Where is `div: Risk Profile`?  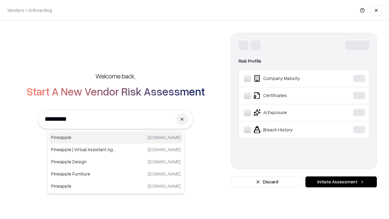 div: Risk Profile is located at coordinates (304, 61).